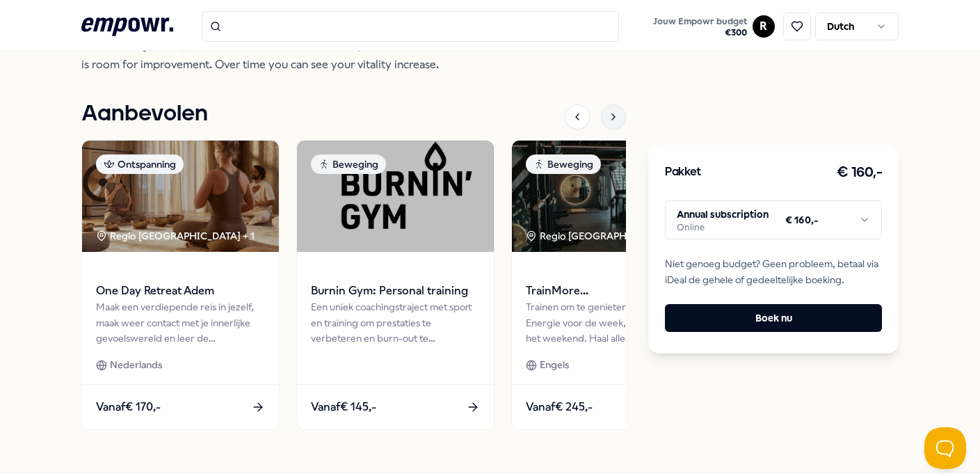 This screenshot has width=980, height=476. I want to click on div: Maak een verdiepende reis in jezelf, maak weer contact met je innerlijke gevoelswereld en leer de..., so click(180, 323).